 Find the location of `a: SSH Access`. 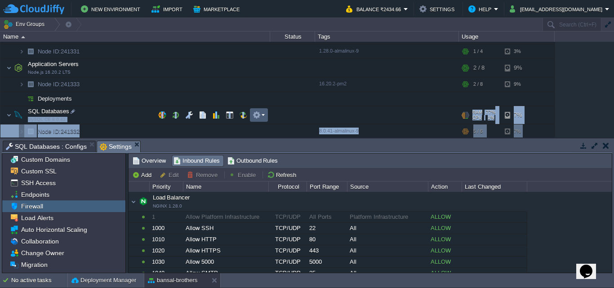

a: SSH Access is located at coordinates (38, 183).